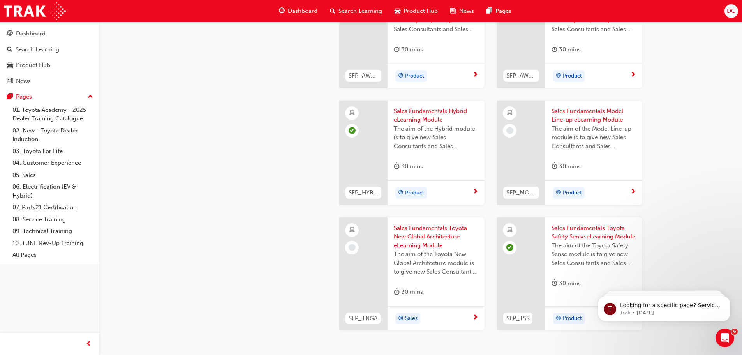 This screenshot has height=355, width=742. Describe the element at coordinates (84, 34) in the screenshot. I see `p: Message from Trak, sent 1w ago` at that location.